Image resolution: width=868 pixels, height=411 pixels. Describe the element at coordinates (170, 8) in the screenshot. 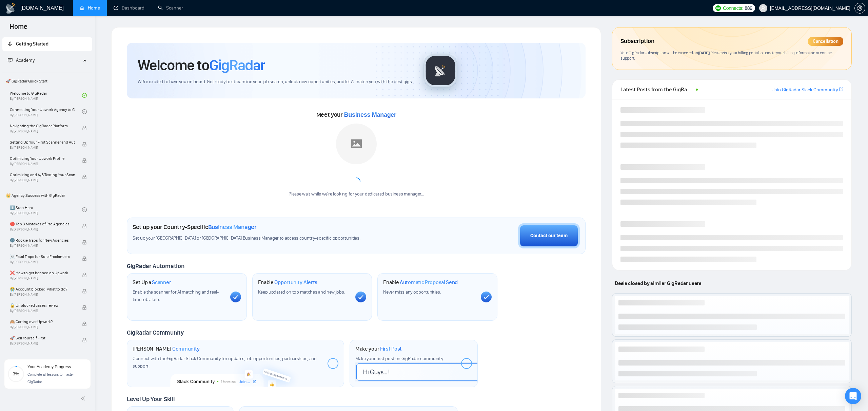

I see `a: searchScanner` at that location.